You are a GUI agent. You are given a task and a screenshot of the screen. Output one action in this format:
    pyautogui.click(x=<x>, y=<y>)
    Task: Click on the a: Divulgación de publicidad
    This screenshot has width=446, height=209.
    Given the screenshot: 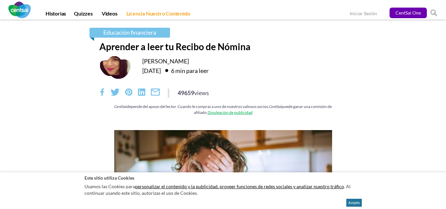 What is the action you would take?
    pyautogui.click(x=230, y=112)
    